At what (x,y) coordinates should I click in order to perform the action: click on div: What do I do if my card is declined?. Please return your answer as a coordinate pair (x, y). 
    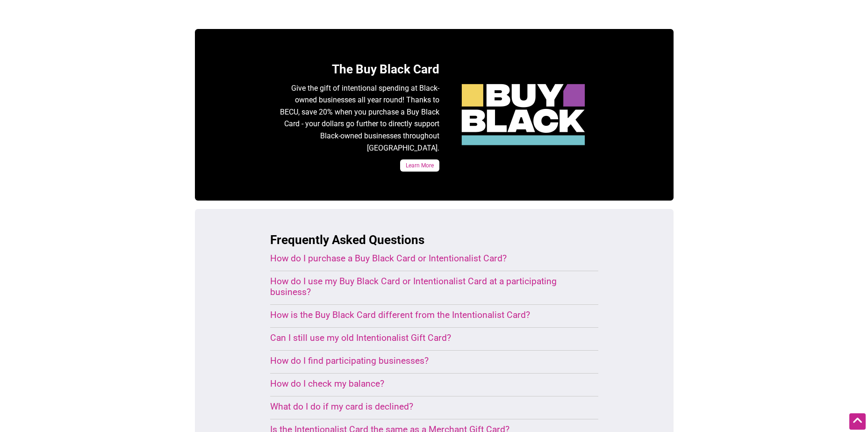
    Looking at the image, I should click on (423, 406).